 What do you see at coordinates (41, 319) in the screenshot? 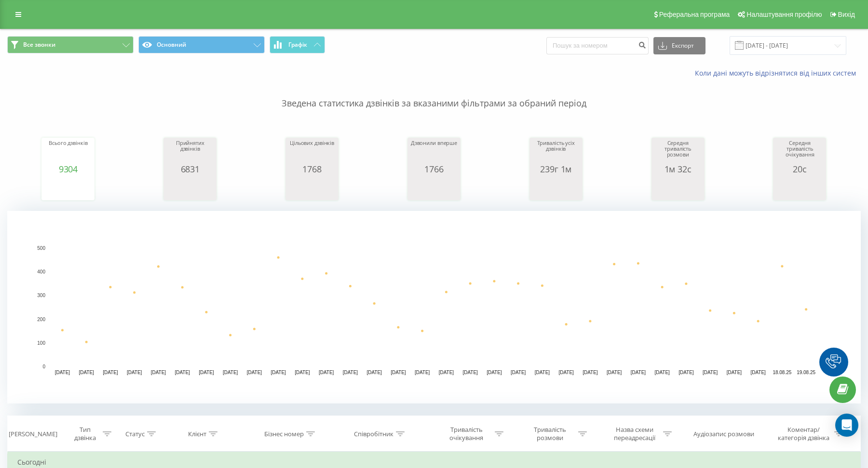
I see `text: 200` at bounding box center [41, 319].